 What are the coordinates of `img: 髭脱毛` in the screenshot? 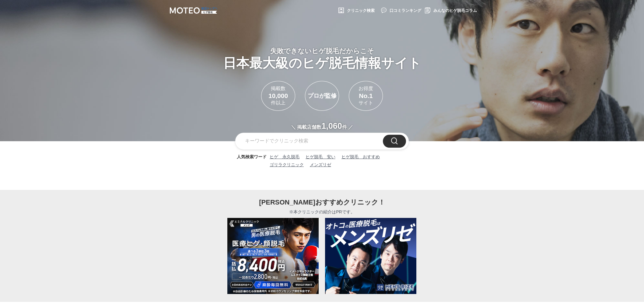 It's located at (273, 256).